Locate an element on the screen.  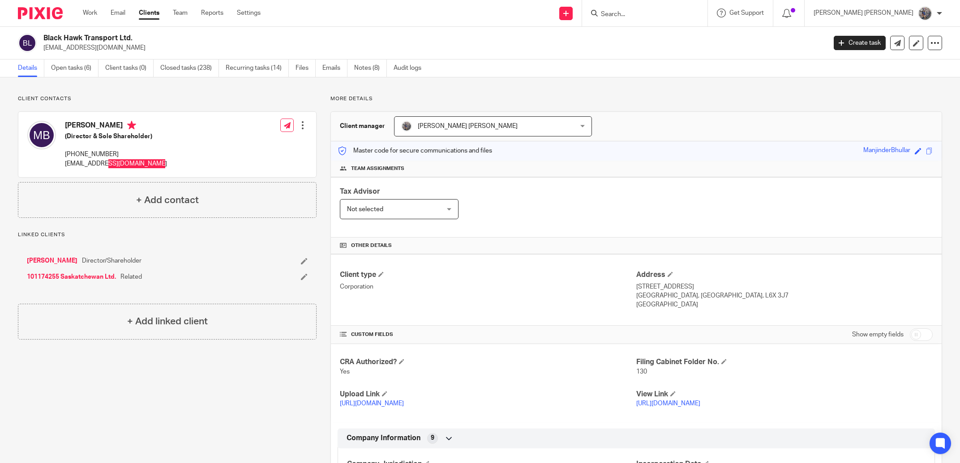
span: 9 is located at coordinates (432, 438).